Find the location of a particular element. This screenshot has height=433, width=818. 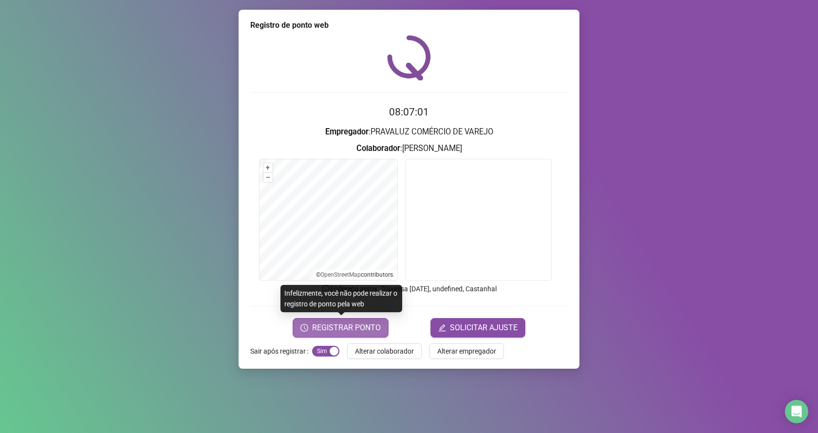

h3: : PRAVALUZ COMÉRCIO DE VAREJO is located at coordinates (409, 132).